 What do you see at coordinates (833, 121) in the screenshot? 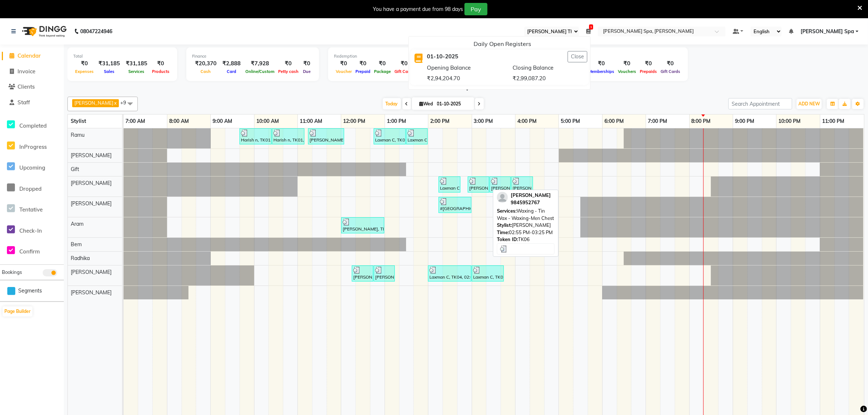
I see `a: 11:00 PM` at bounding box center [833, 121].